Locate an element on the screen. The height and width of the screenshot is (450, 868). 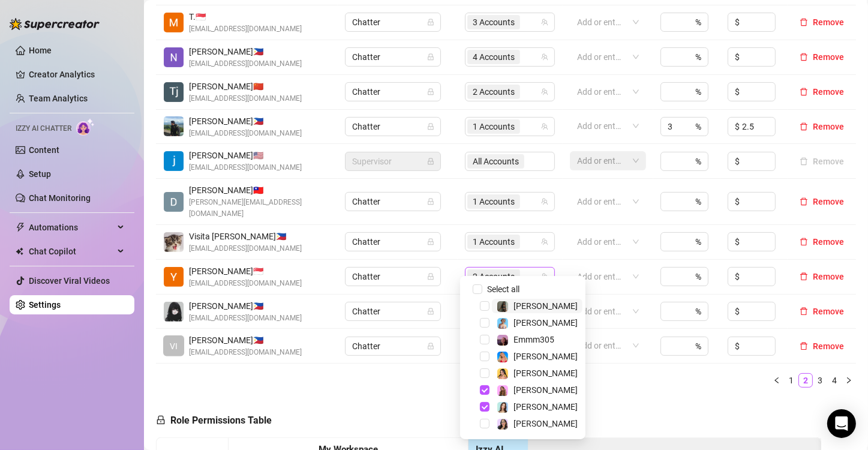
a: Home is located at coordinates (40, 50).